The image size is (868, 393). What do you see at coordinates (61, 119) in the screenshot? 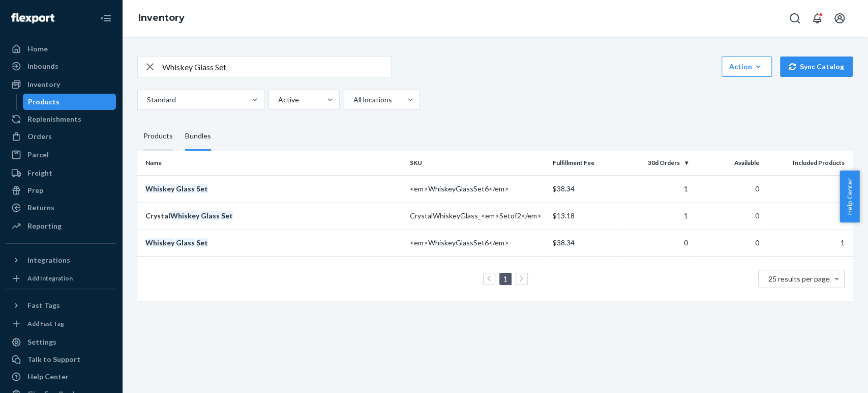
I see `a: Replenishments` at bounding box center [61, 119].